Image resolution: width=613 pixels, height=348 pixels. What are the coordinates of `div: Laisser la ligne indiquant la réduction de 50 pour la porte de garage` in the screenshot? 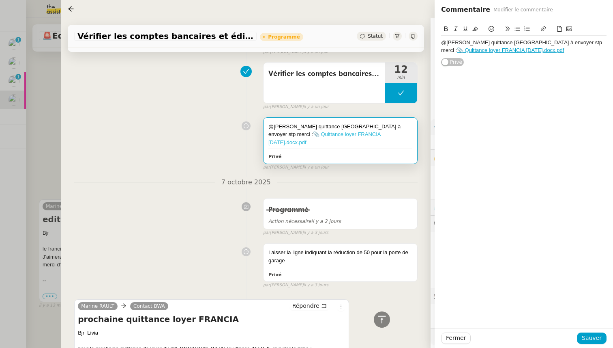 It's located at (340, 256).